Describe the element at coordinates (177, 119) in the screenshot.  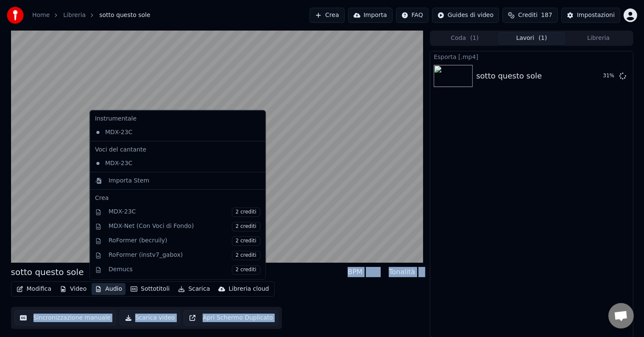
I see `div: Instrumentale` at that location.